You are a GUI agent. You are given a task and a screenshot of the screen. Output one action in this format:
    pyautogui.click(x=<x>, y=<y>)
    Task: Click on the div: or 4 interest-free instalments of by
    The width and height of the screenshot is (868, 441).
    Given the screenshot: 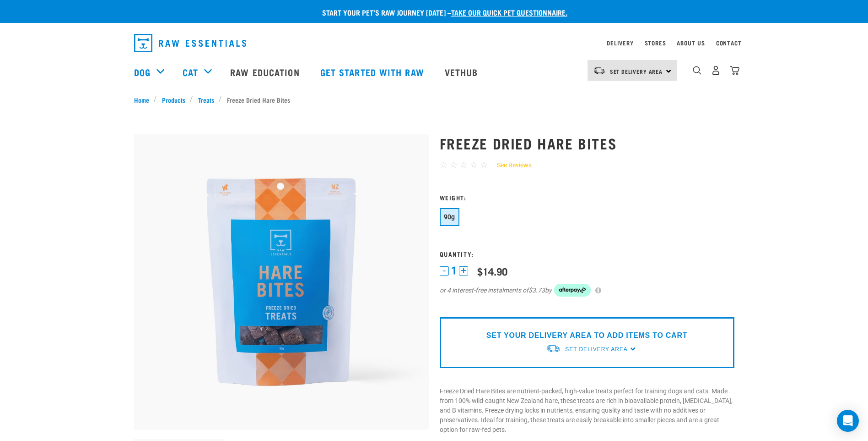 What is the action you would take?
    pyautogui.click(x=587, y=290)
    